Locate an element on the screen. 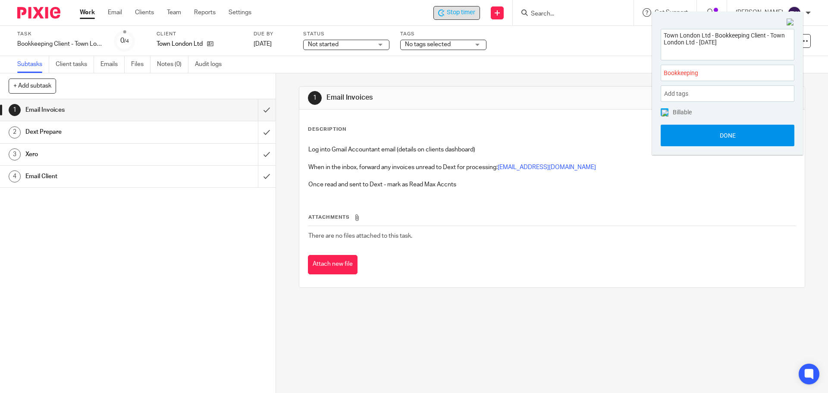  a: Team is located at coordinates (174, 13).